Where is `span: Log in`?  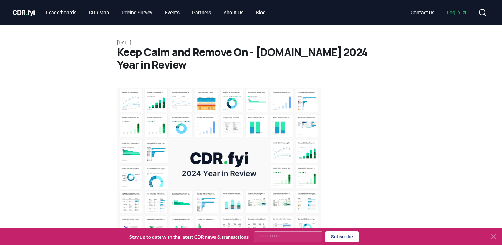 span: Log in is located at coordinates (457, 13).